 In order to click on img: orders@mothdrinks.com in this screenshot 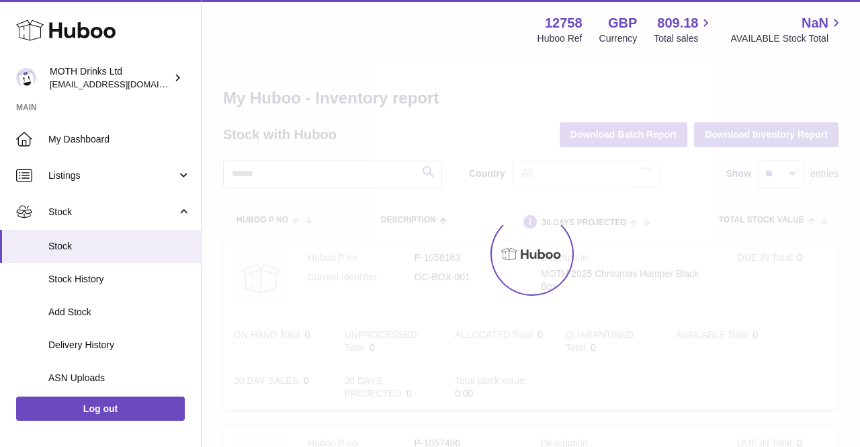, I will do `click(26, 78)`.